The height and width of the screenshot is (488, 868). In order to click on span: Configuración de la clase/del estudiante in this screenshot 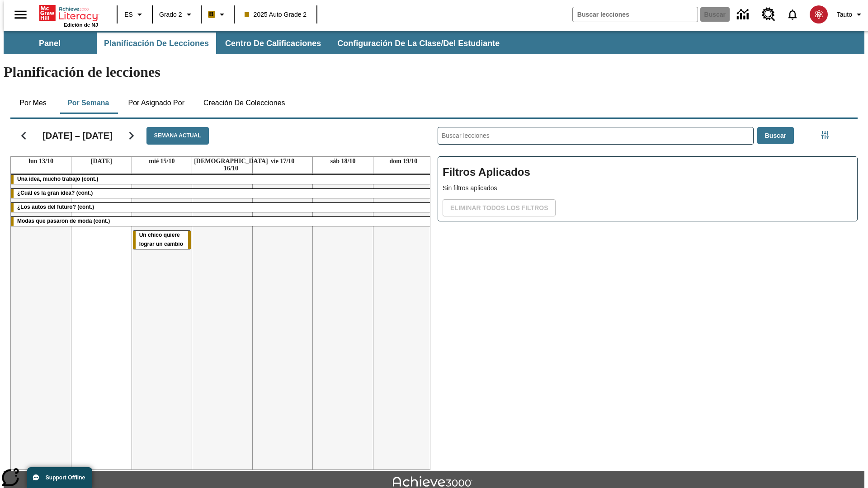, I will do `click(418, 44)`.